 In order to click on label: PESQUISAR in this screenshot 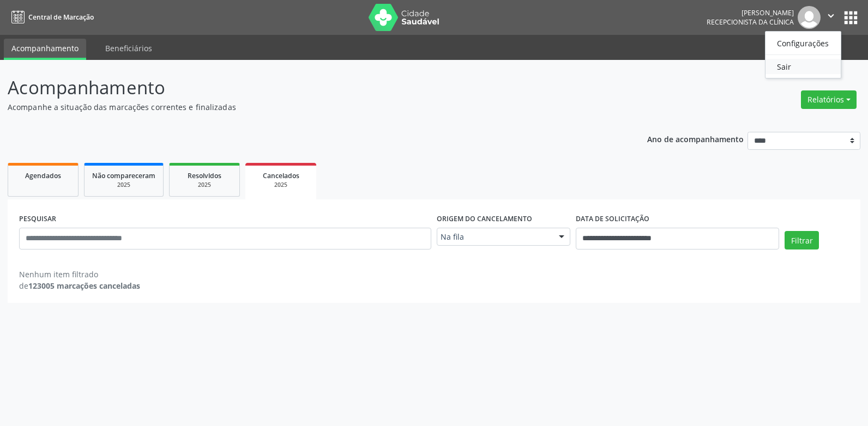, I will do `click(38, 219)`.